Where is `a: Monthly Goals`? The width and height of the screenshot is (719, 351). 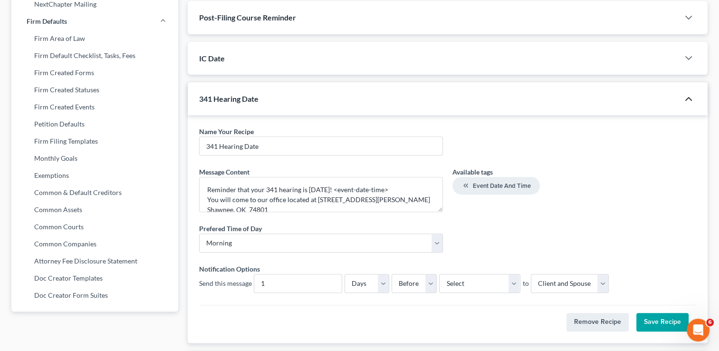 a: Monthly Goals is located at coordinates (95, 158).